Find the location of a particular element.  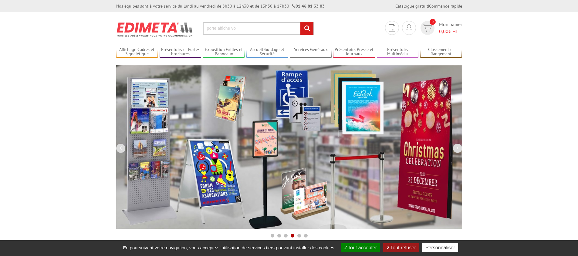

button: Tout refuser is located at coordinates (401, 248).